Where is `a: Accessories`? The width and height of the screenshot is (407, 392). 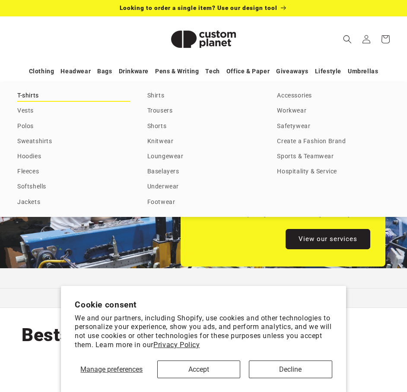 a: Accessories is located at coordinates (333, 96).